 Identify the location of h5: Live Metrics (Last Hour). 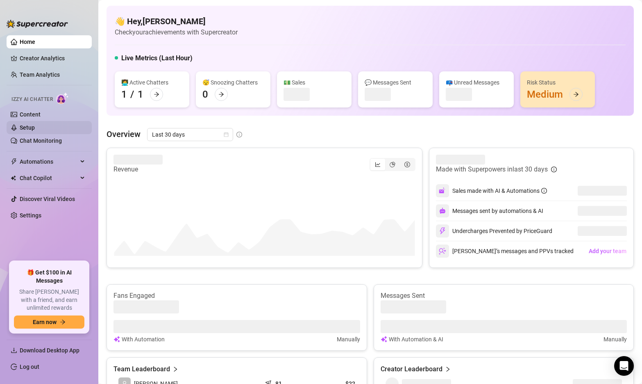
(157, 58).